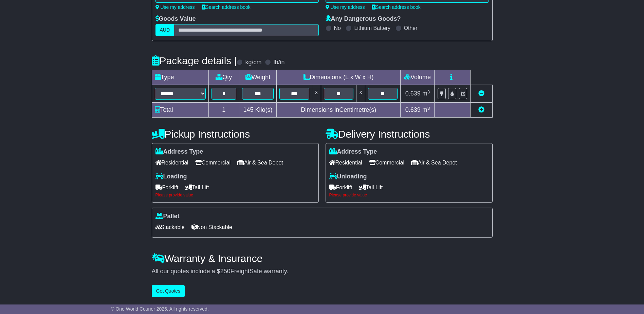  Describe the element at coordinates (224, 78) in the screenshot. I see `td: Qty` at that location.